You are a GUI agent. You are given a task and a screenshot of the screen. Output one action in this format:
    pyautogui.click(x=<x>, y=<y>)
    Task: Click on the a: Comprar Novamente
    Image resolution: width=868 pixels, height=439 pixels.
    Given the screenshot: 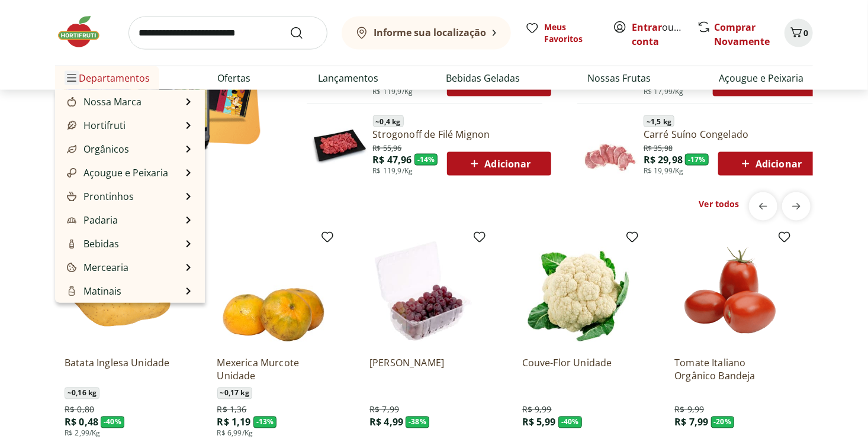 What is the action you would take?
    pyautogui.click(x=741, y=34)
    